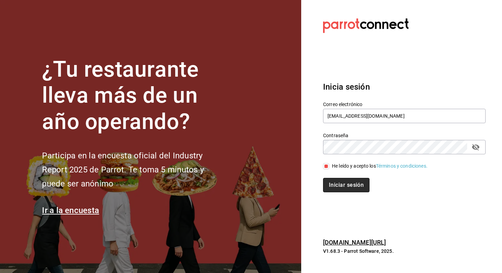 Image resolution: width=502 pixels, height=273 pixels. Describe the element at coordinates (134, 96) in the screenshot. I see `h1: ¿Tu restaurante lleva más de un año operando?` at that location.